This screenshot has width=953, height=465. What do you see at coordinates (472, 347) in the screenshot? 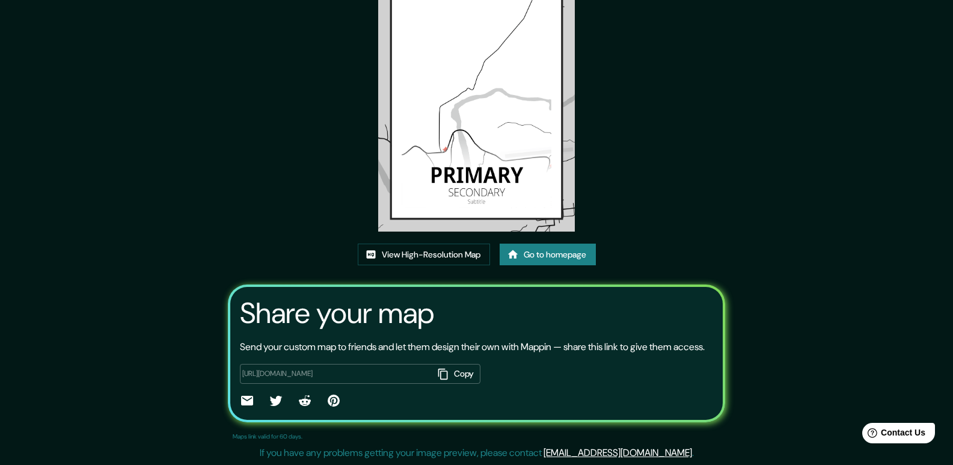
I see `p: Send your custom map to friends and let them design their own with Mappin — share this link to gi...` at bounding box center [472, 347].